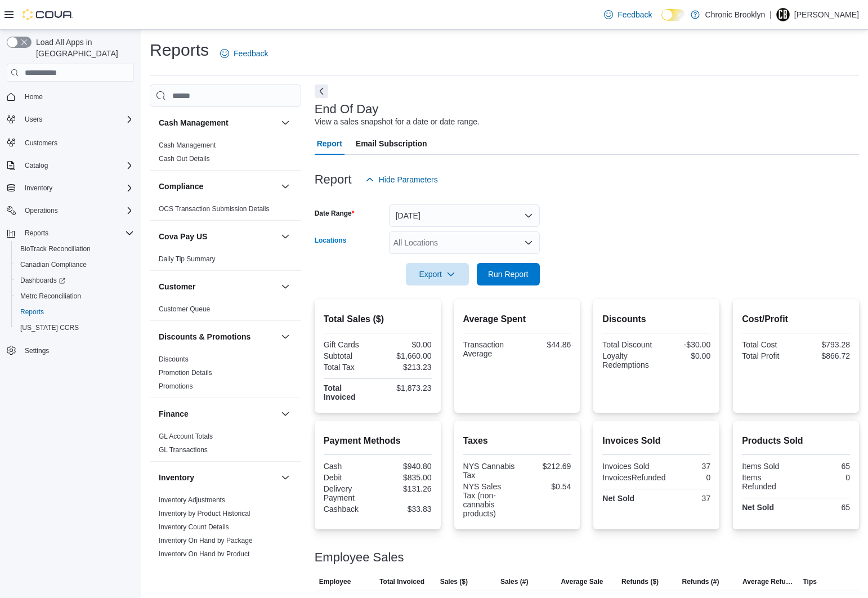 The height and width of the screenshot is (598, 868). Describe the element at coordinates (75, 280) in the screenshot. I see `span: Dashboards` at that location.